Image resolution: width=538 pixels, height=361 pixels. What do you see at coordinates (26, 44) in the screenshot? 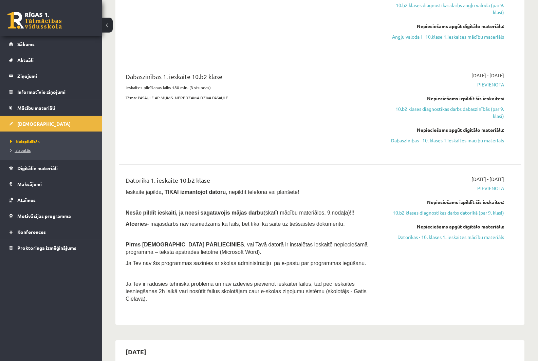
I see `span: Sākums` at bounding box center [26, 44].